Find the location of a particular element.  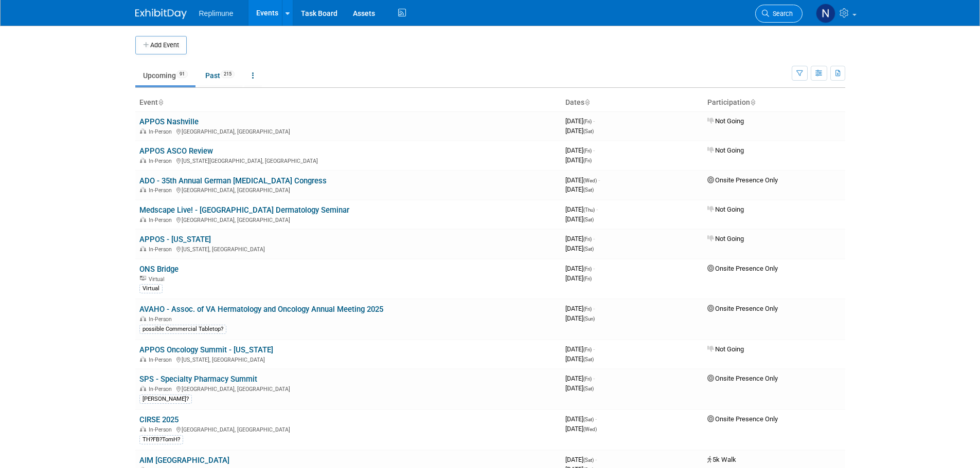

a: Upcoming91 is located at coordinates (165, 76).